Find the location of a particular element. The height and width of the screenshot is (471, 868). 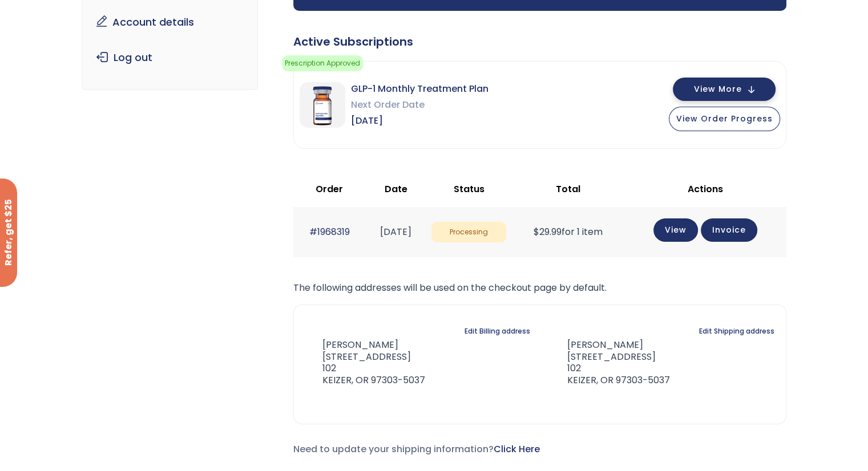

p: The following addresses will be used on the checkout page by default. is located at coordinates (540, 288).